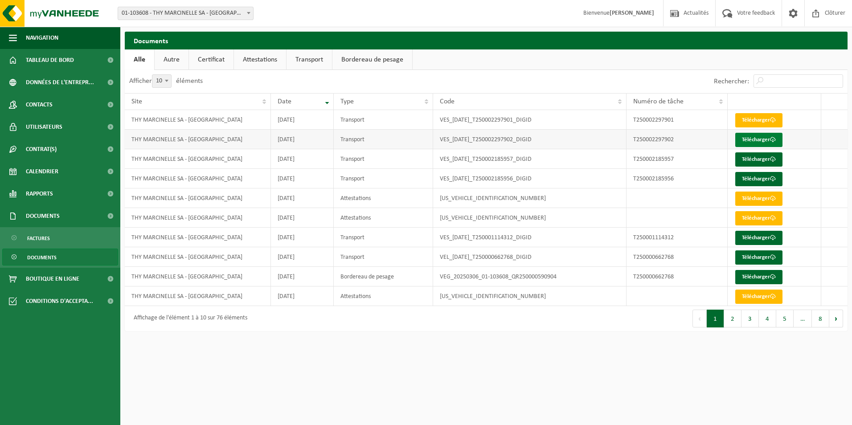  Describe the element at coordinates (162, 81) in the screenshot. I see `span: 10` at that location.